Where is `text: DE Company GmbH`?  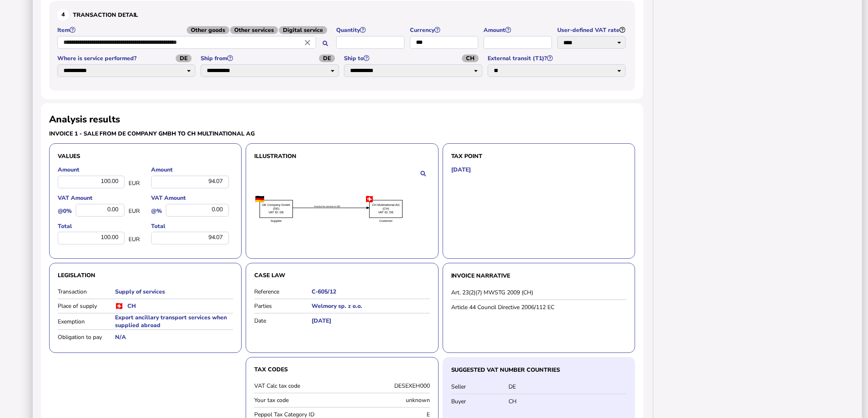 text: DE Company GmbH is located at coordinates (276, 205).